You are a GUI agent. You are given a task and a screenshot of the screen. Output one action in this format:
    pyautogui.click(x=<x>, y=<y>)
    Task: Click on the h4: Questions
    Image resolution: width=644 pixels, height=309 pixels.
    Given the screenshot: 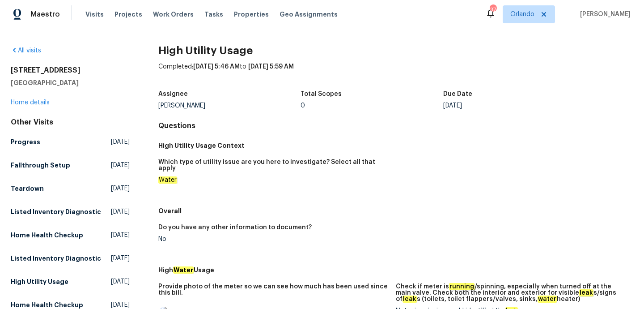 What is the action you would take?
    pyautogui.click(x=395, y=126)
    